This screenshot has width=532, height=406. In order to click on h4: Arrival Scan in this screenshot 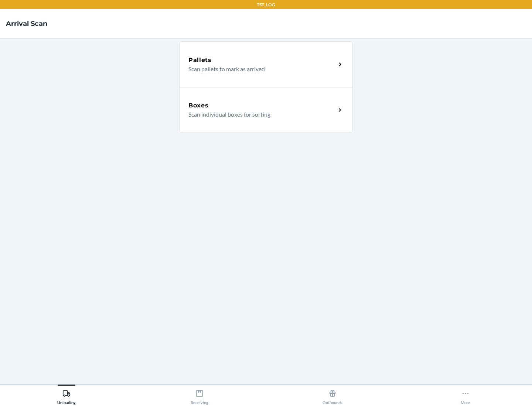, I will do `click(26, 23)`.